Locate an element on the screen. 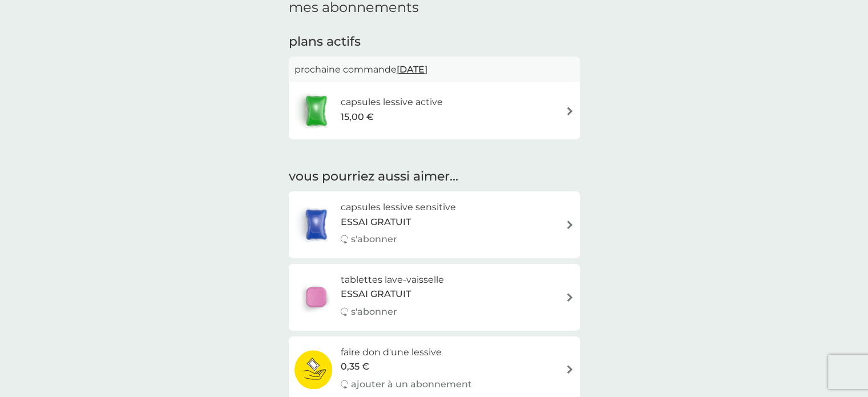 This screenshot has width=868, height=397. img: capsules lessive sensitive is located at coordinates (316, 224).